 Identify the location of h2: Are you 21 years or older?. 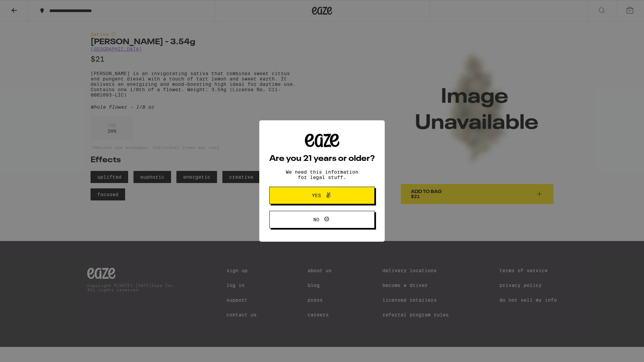
(322, 159).